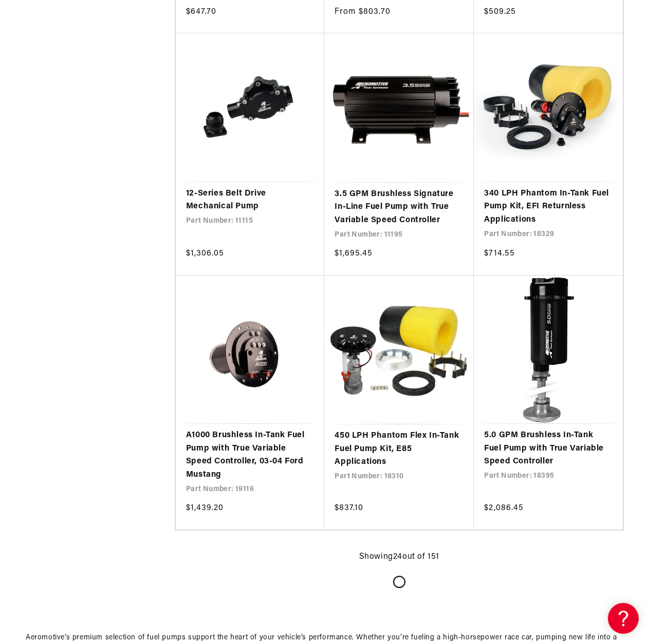 The width and height of the screenshot is (649, 644). Describe the element at coordinates (398, 557) in the screenshot. I see `span: 24` at that location.